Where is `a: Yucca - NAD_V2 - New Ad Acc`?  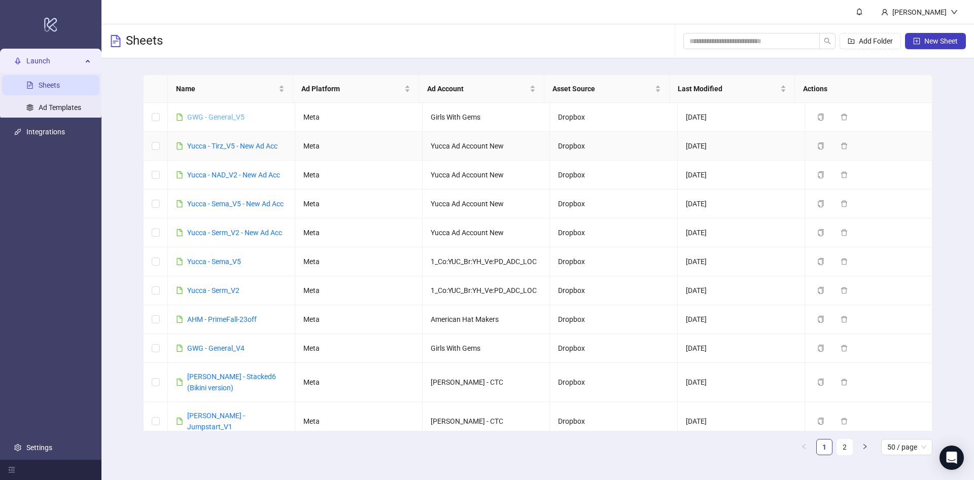 a: Yucca - NAD_V2 - New Ad Acc is located at coordinates (233, 175).